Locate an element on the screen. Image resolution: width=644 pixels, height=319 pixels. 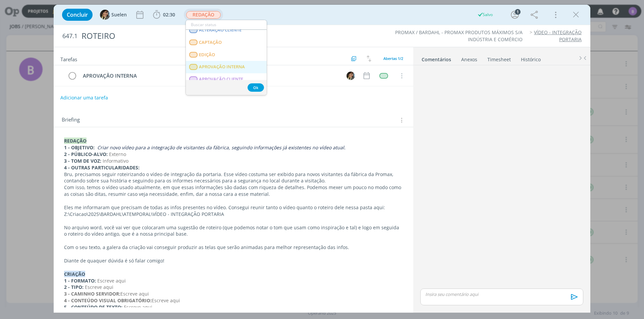
button: Ok is located at coordinates (256, 88).